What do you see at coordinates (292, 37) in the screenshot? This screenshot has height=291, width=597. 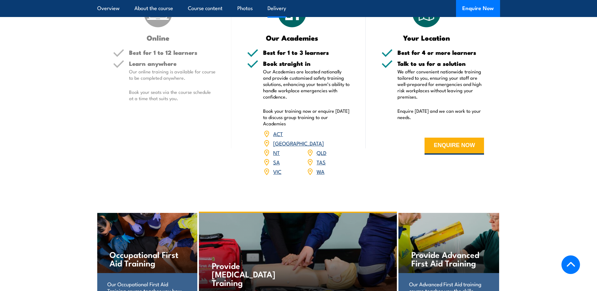 I see `h3: Our Academies` at bounding box center [292, 37].